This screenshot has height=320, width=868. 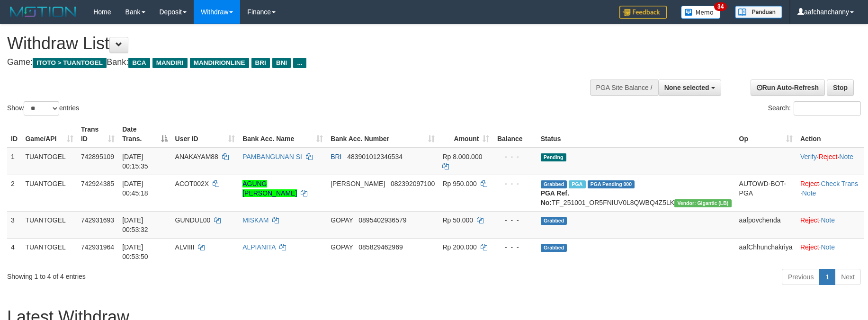 I want to click on th: Op: activate to sort column ascending, so click(x=766, y=134).